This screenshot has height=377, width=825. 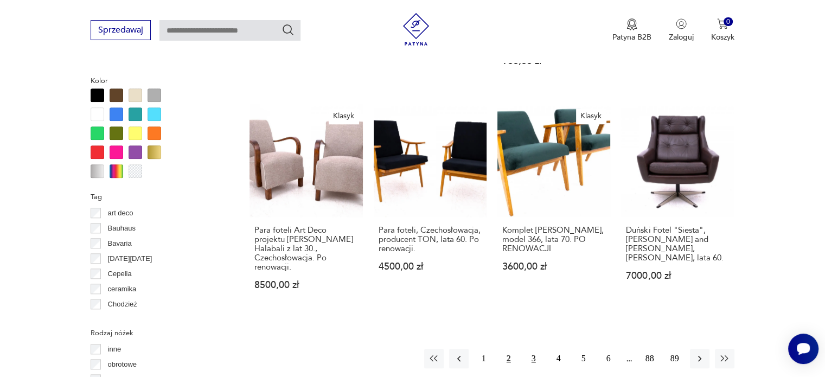 I want to click on img: Ikonka użytkownika, so click(x=681, y=24).